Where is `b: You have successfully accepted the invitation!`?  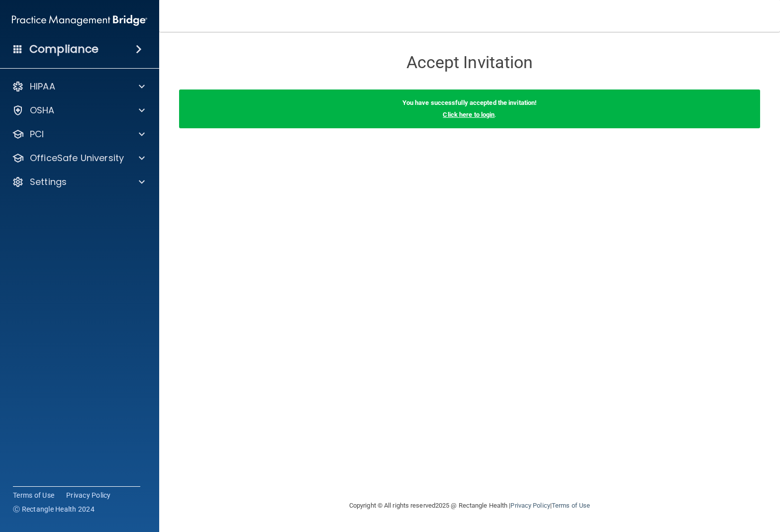 b: You have successfully accepted the invitation! is located at coordinates (469, 102).